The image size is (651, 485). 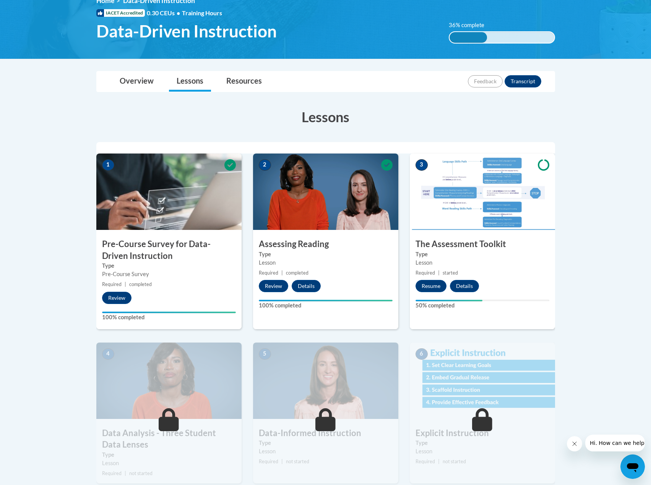 I want to click on span: Training Hours, so click(x=202, y=13).